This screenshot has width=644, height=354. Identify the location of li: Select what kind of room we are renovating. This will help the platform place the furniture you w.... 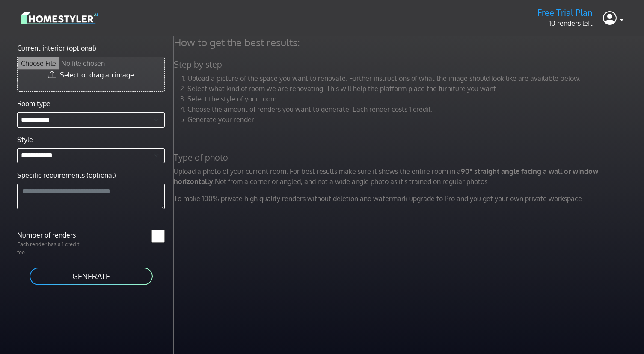
(413, 88).